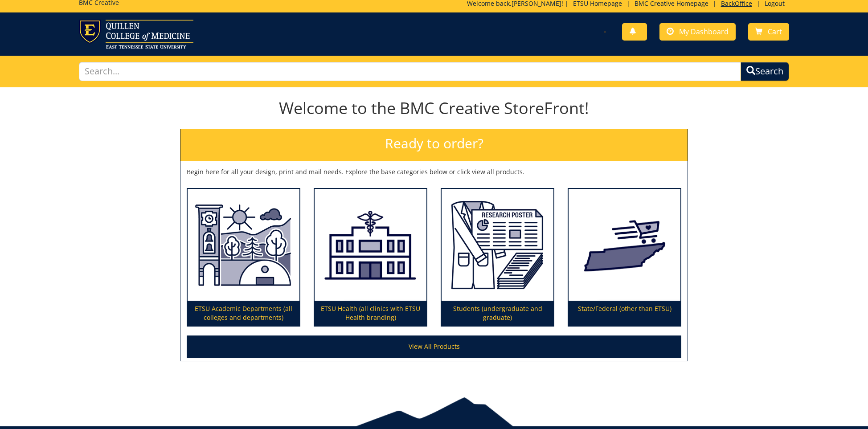 This screenshot has width=868, height=429. What do you see at coordinates (243, 313) in the screenshot?
I see `p: ETSU Academic Departments (all colleges and departments)` at bounding box center [243, 313].